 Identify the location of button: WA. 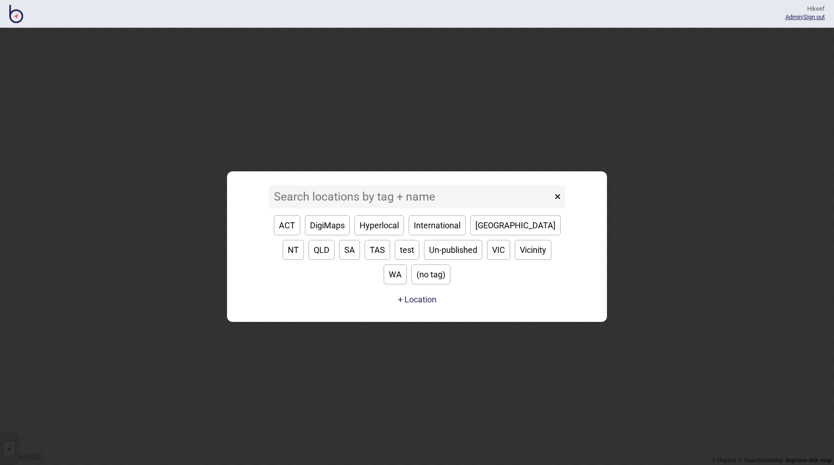
(395, 274).